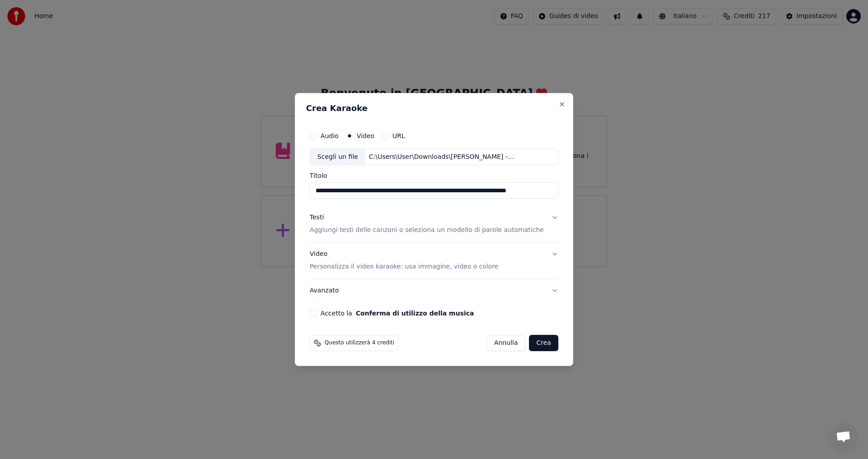  I want to click on button: VideoPersonalizza il video karaoke: usa immagine, video o colore, so click(434, 261).